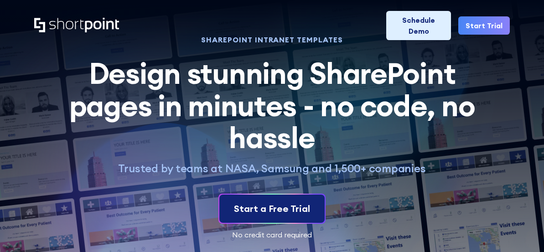 This screenshot has height=252, width=544. What do you see at coordinates (418, 26) in the screenshot?
I see `a: Schedule Demo` at bounding box center [418, 26].